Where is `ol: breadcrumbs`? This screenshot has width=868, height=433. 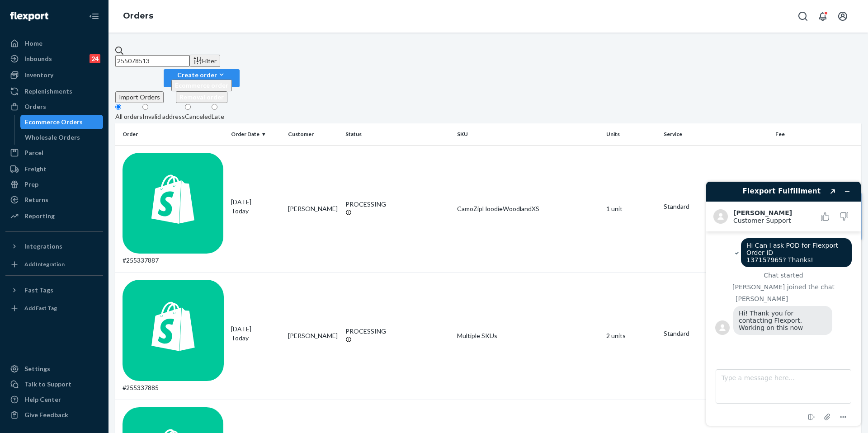
ol: breadcrumbs is located at coordinates (138, 16).